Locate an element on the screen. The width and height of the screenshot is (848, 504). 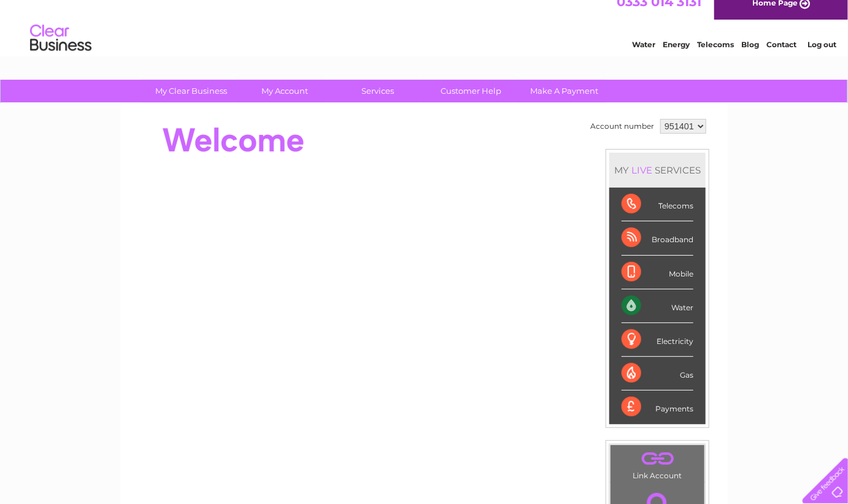
a: Log out is located at coordinates (822, 57).